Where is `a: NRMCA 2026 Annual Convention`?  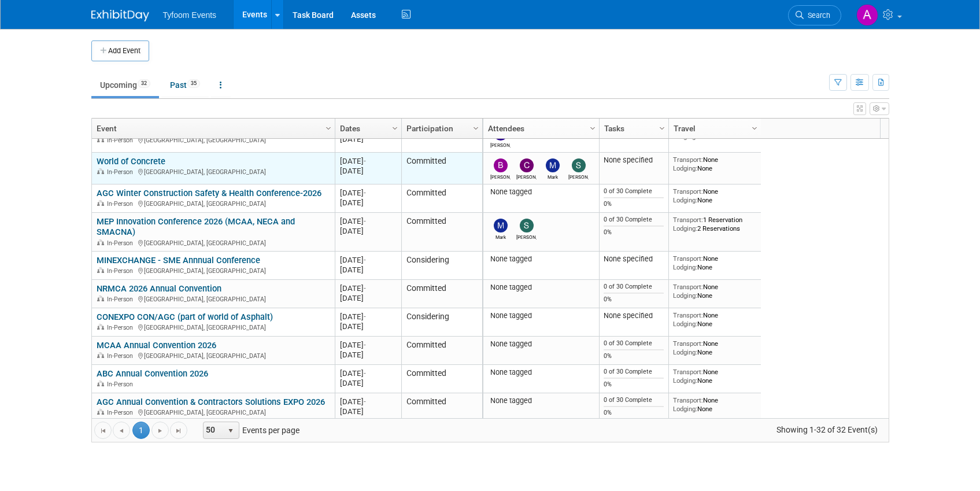
a: NRMCA 2026 Annual Convention is located at coordinates (159, 288).